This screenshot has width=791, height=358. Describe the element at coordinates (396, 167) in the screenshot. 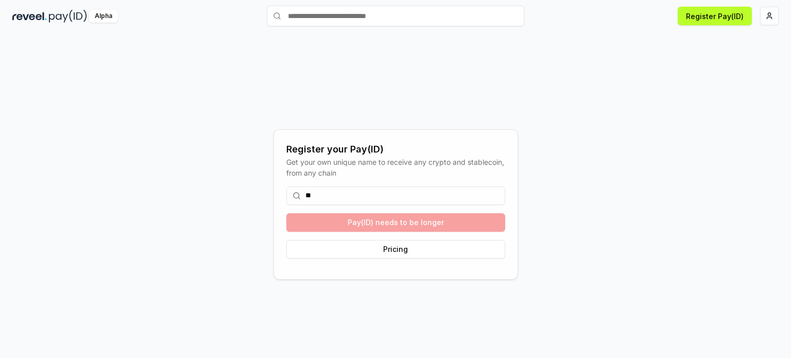

I see `div: Get your own unique name to receive any crypto and stablecoin, from any chain` at that location.